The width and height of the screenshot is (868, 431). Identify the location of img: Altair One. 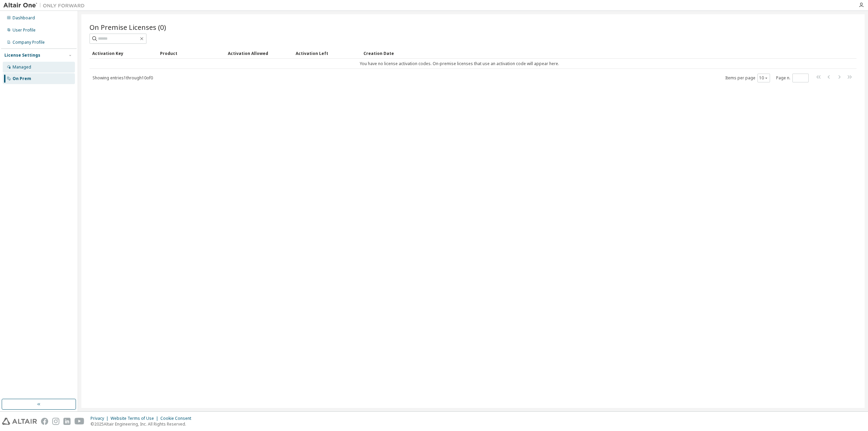
(46, 5).